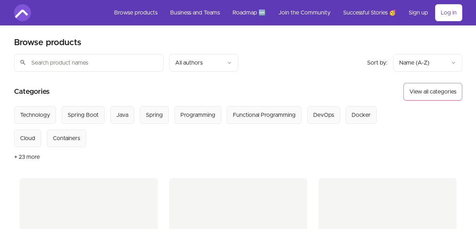 The height and width of the screenshot is (229, 476). Describe the element at coordinates (286, 13) in the screenshot. I see `nav: Main` at that location.